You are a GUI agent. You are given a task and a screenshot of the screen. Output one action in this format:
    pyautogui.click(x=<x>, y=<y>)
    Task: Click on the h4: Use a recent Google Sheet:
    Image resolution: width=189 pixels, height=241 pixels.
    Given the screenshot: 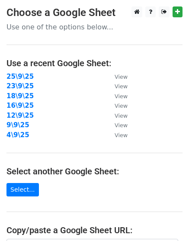 What is the action you would take?
    pyautogui.click(x=95, y=63)
    